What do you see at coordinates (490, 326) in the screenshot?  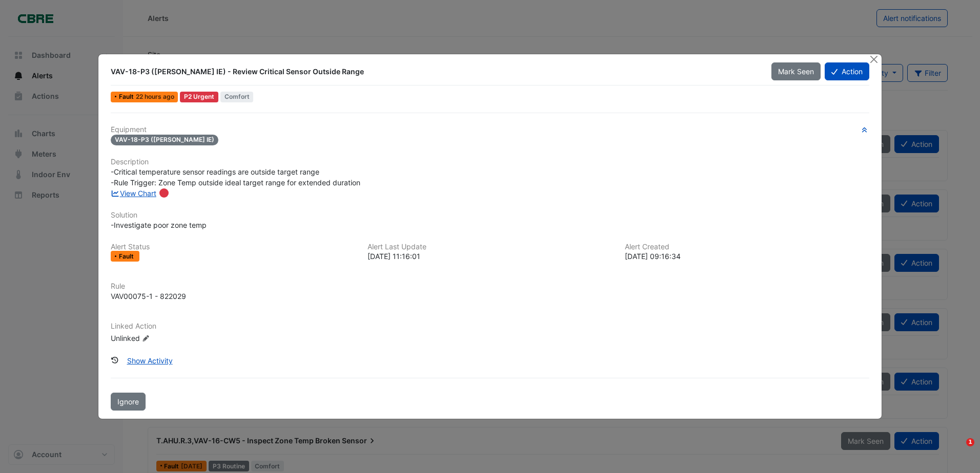 I see `h6: Linked Action` at bounding box center [490, 326].